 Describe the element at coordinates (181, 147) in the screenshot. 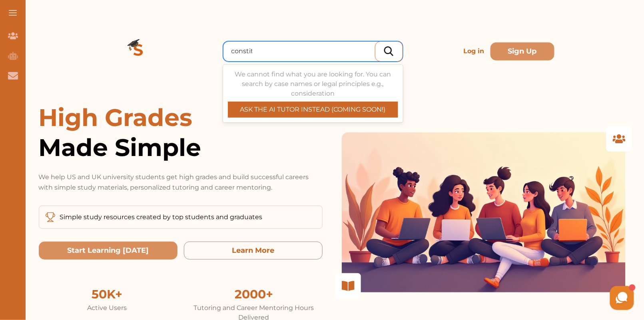

I see `span: Made Simple` at that location.